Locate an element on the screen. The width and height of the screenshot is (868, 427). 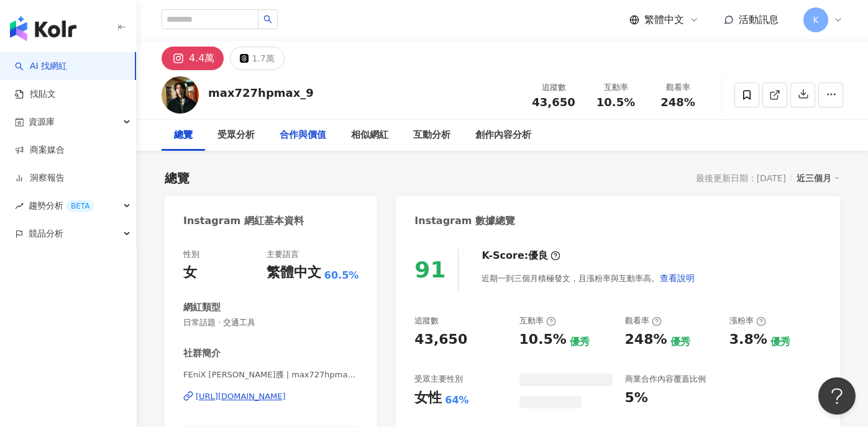
button: 4.4萬 is located at coordinates (192, 58).